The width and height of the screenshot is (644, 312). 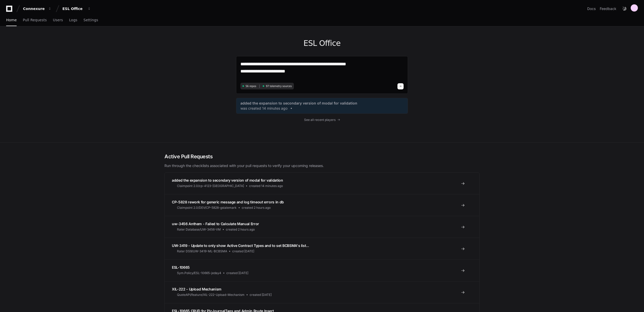 What do you see at coordinates (35, 20) in the screenshot?
I see `span: Pull Requests` at bounding box center [35, 20].